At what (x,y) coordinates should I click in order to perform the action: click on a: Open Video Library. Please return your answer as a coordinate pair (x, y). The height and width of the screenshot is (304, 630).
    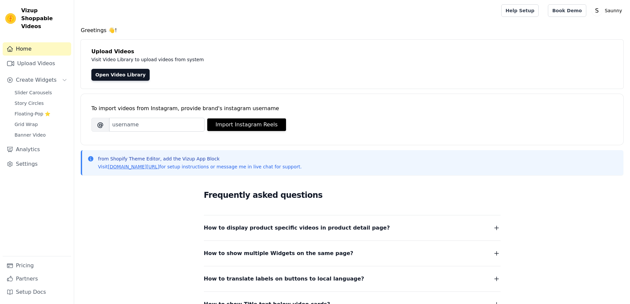
    Looking at the image, I should click on (120, 75).